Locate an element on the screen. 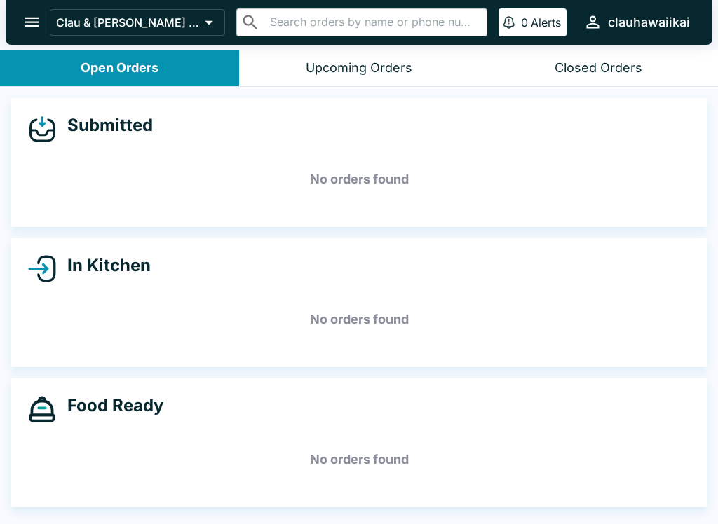 The image size is (718, 524). div: Open Orders is located at coordinates (119, 68).